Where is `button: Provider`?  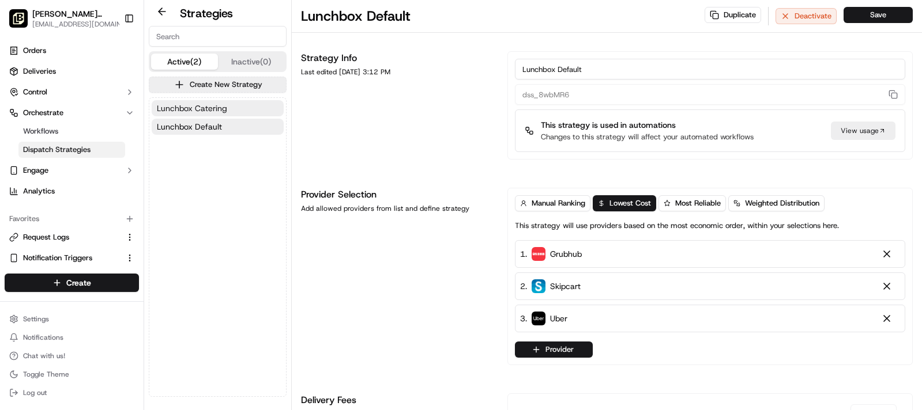 button: Provider is located at coordinates (553, 350).